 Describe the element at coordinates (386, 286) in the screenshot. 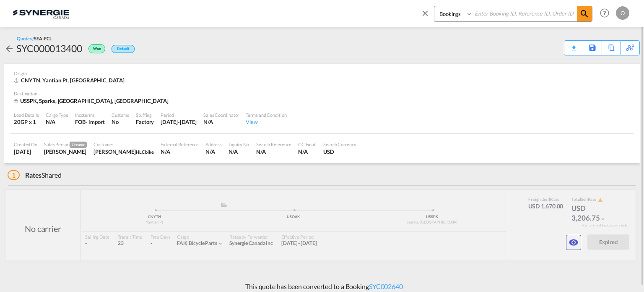

I see `a: SYC002640` at that location.